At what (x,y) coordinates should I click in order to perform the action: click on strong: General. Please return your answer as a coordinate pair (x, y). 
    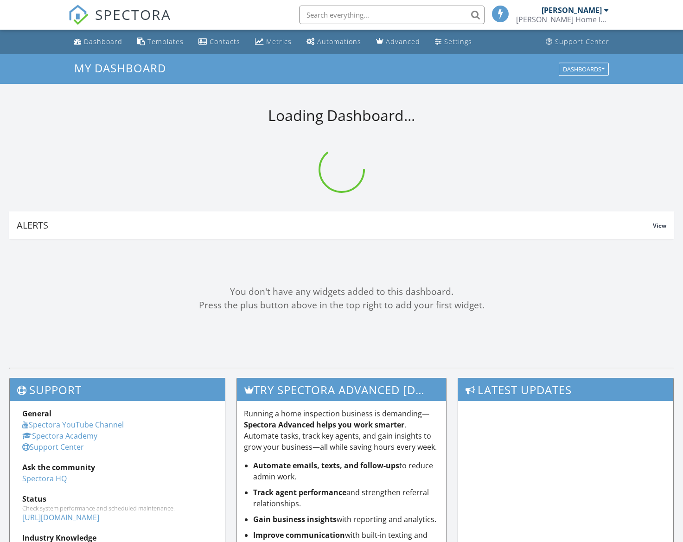
    Looking at the image, I should click on (37, 413).